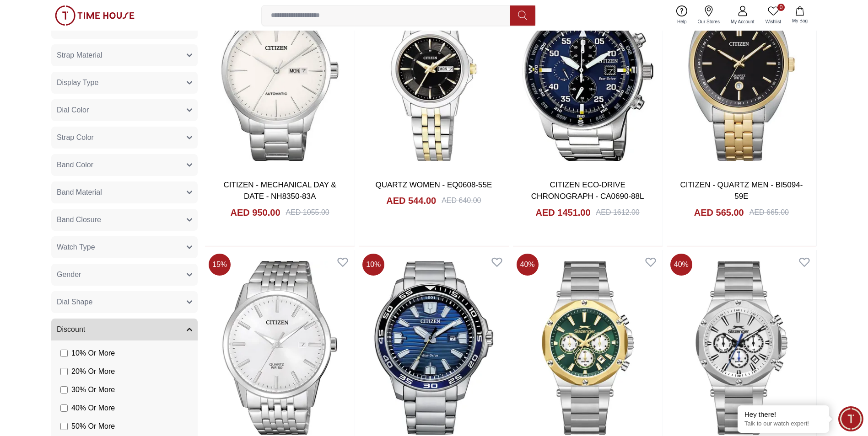 The image size is (868, 436). What do you see at coordinates (799, 21) in the screenshot?
I see `span: My Bag` at bounding box center [799, 21].